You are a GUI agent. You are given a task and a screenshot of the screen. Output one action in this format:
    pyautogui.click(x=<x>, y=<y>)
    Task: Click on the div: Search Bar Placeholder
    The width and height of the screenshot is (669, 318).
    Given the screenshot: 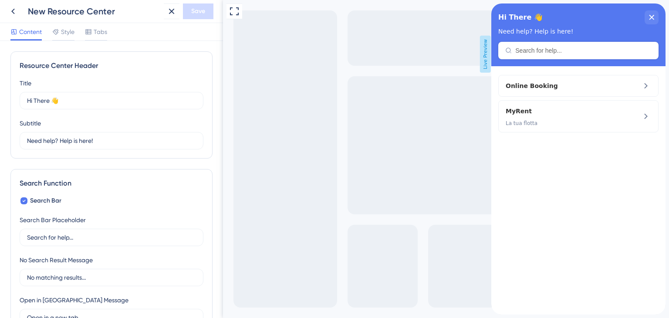 What is the action you would take?
    pyautogui.click(x=53, y=220)
    